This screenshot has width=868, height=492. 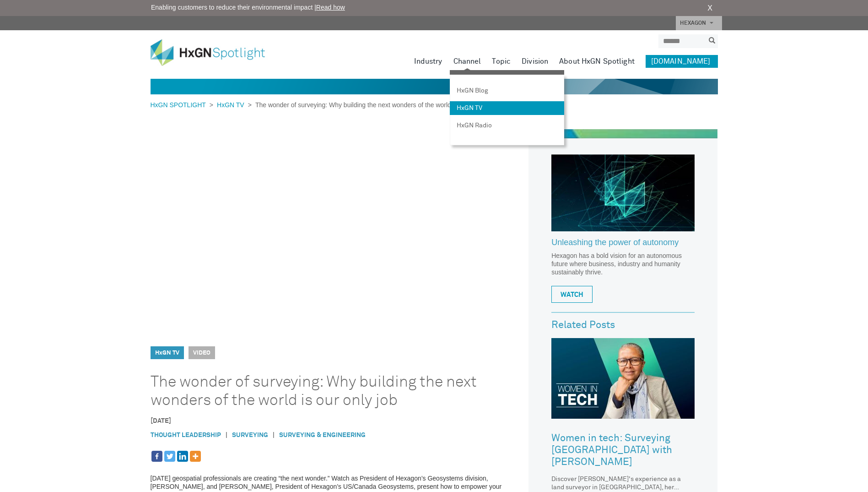 I want to click on a: X, so click(x=710, y=8).